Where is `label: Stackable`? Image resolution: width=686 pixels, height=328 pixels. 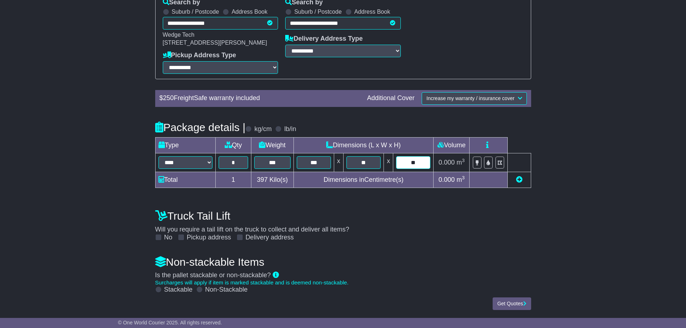
label: Stackable is located at coordinates (178, 290).